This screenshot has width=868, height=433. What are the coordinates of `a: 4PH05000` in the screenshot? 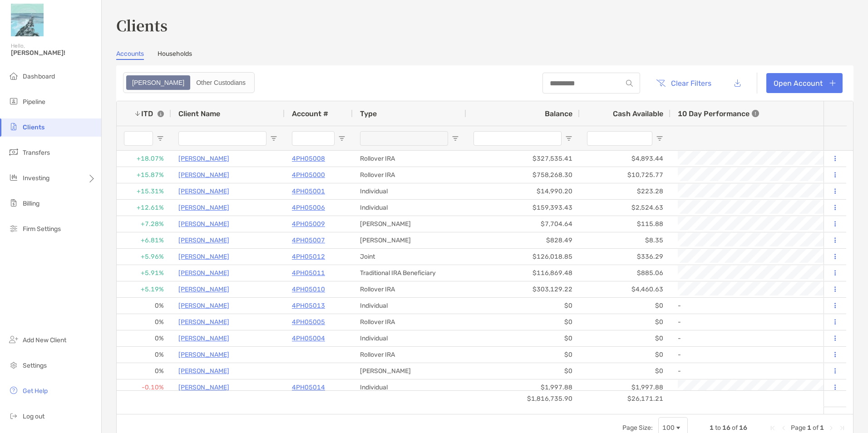 It's located at (308, 175).